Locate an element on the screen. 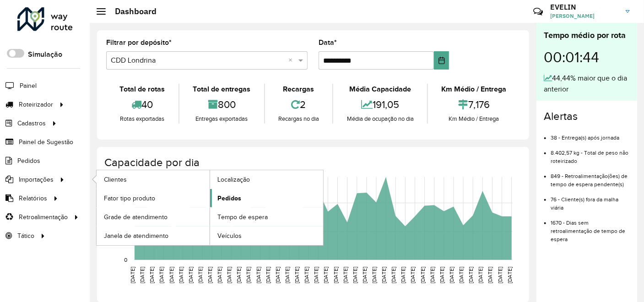  span: Veículos is located at coordinates (229, 235).